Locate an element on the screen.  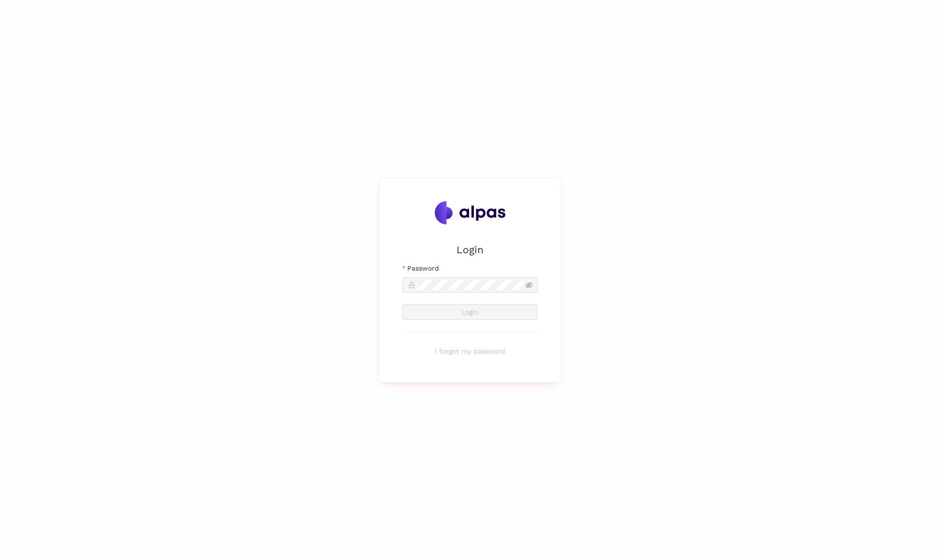
label: Password is located at coordinates (420, 268).